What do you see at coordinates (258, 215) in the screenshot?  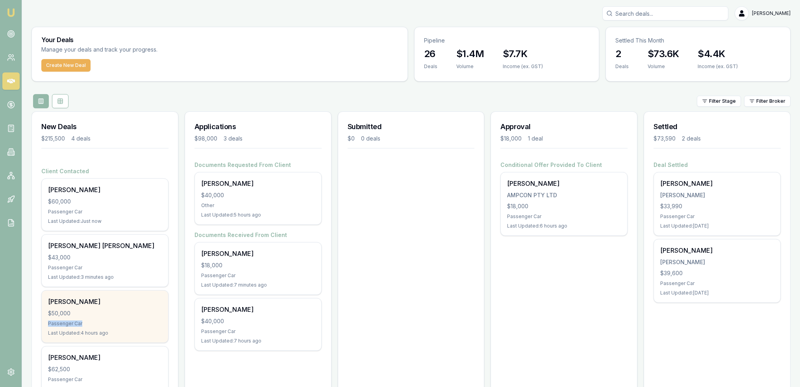 I see `div: Last Updated: 5 hours ago` at bounding box center [258, 215].